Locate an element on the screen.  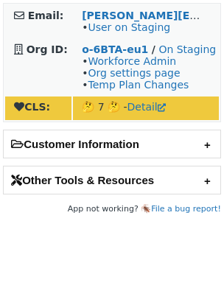
a: On Staging is located at coordinates (187, 49).